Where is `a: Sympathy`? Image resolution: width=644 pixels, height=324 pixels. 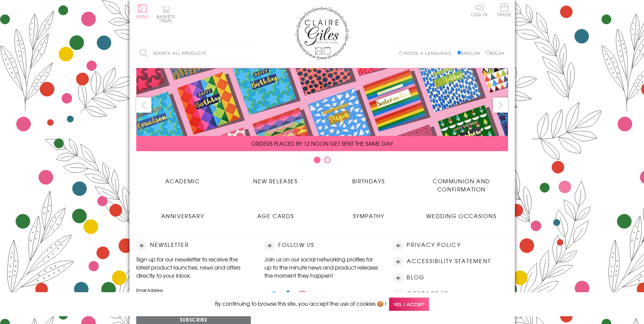
a: Sympathy is located at coordinates (368, 213).